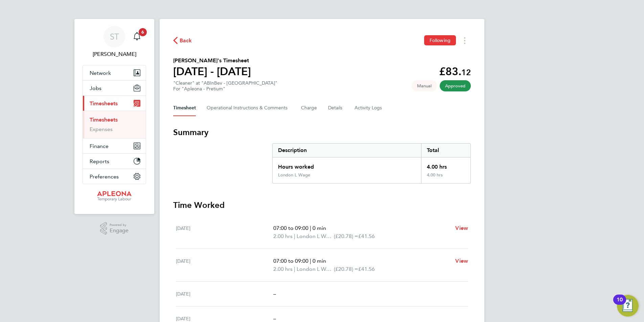 The height and width of the screenshot is (322, 644). What do you see at coordinates (104, 119) in the screenshot?
I see `a: Timesheets` at bounding box center [104, 119].